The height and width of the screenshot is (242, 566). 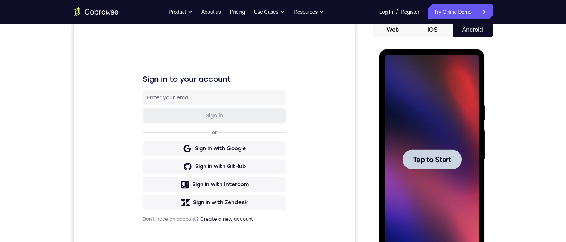 I want to click on a: Create a new account, so click(x=153, y=196).